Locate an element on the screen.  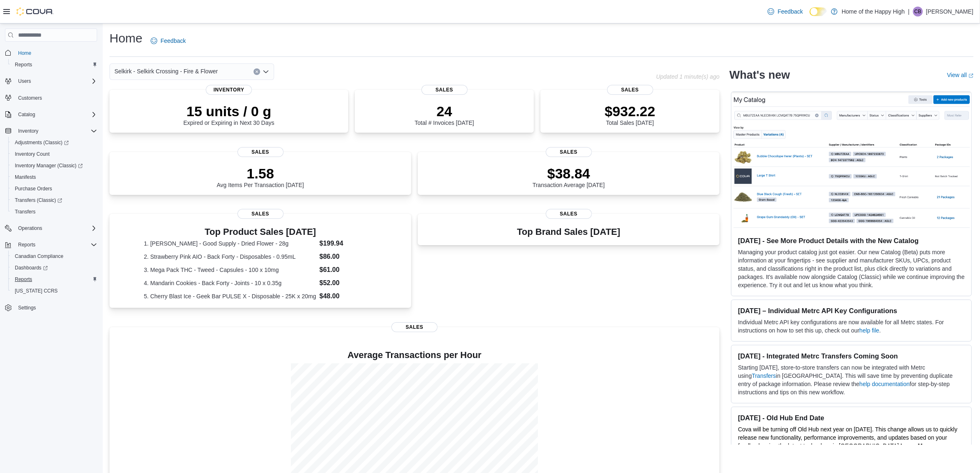
a: Customers is located at coordinates (30, 98).